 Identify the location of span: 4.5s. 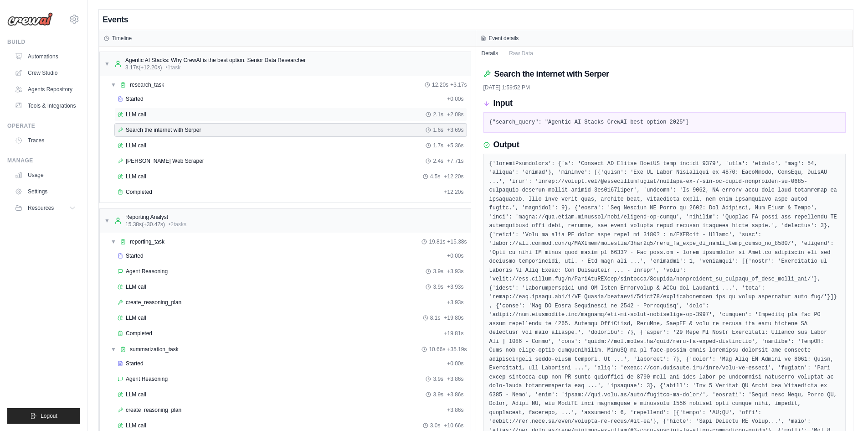
(435, 177).